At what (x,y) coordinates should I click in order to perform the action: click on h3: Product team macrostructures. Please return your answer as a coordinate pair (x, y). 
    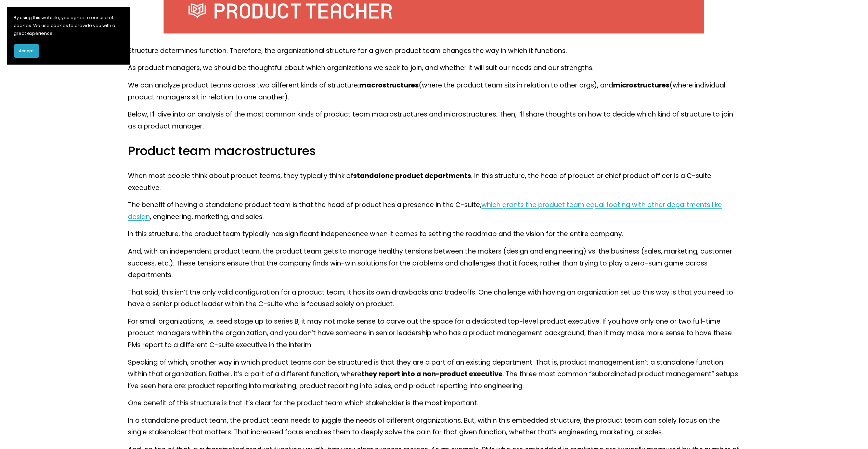
    Looking at the image, I should click on (434, 151).